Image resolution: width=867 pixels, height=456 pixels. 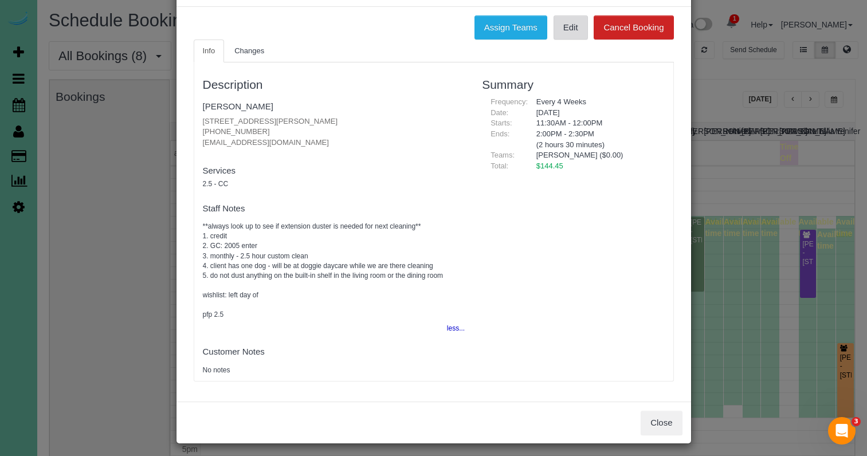 I want to click on div: 11:30AM - 12:00PM, so click(x=596, y=123).